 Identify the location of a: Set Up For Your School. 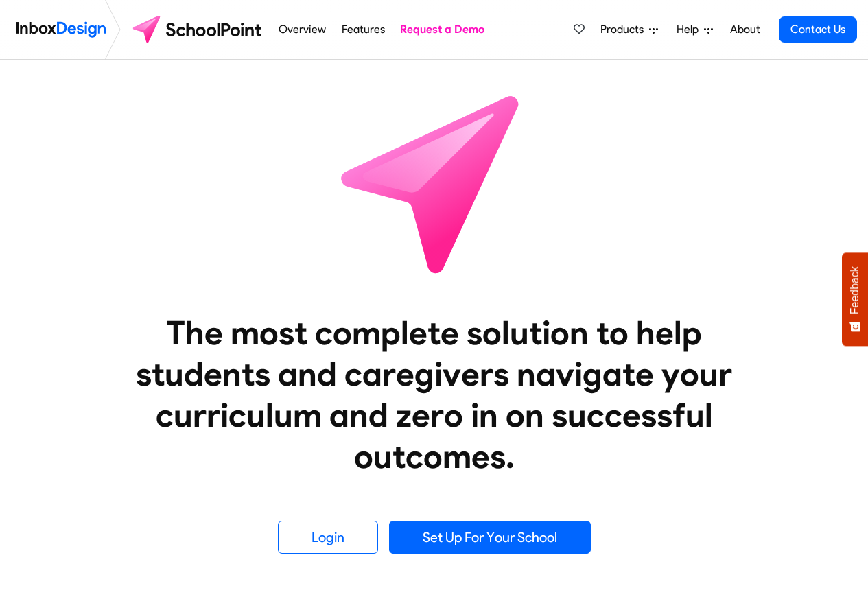
(490, 537).